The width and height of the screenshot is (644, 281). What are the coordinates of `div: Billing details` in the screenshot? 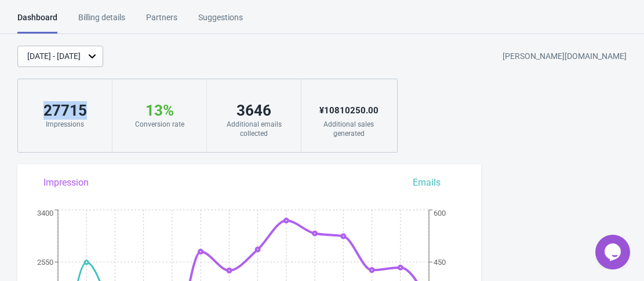 It's located at (102, 22).